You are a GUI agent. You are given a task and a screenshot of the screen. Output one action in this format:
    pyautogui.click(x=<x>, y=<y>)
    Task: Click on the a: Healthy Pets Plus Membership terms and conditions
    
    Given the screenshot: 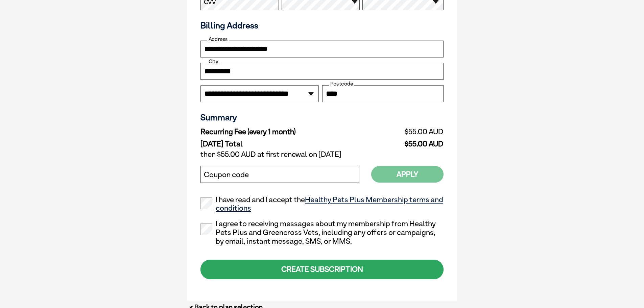 What is the action you would take?
    pyautogui.click(x=329, y=204)
    